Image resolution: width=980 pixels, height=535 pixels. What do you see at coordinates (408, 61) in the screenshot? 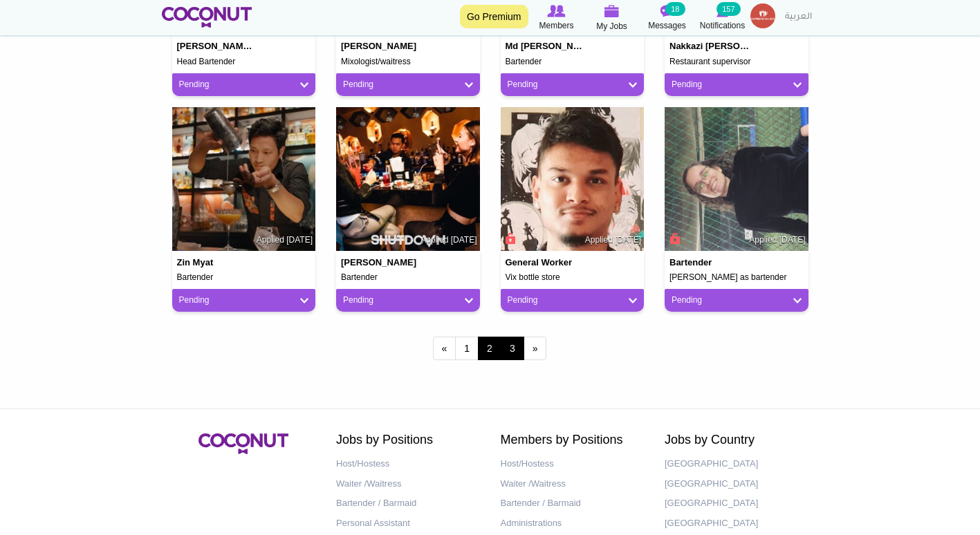
I see `h5: Mixologist/waitress` at bounding box center [408, 61].